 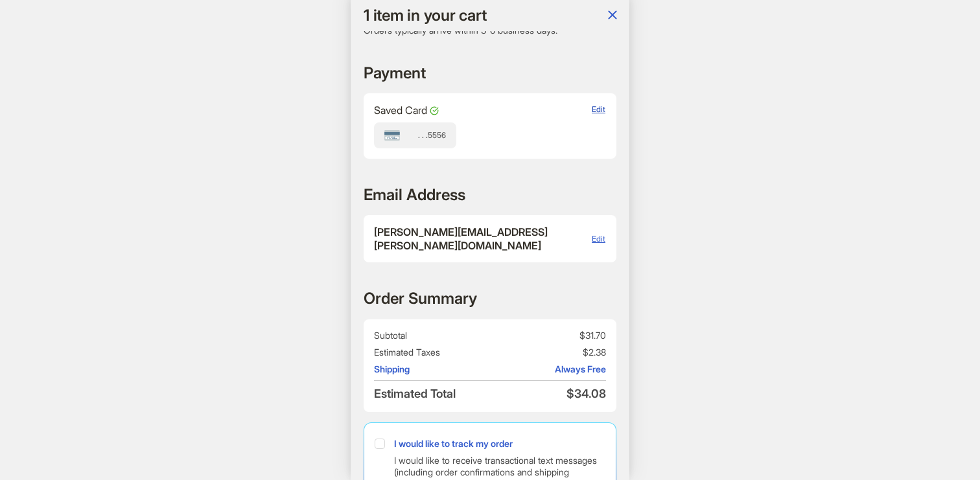 I want to click on h2: Order Summary, so click(x=420, y=298).